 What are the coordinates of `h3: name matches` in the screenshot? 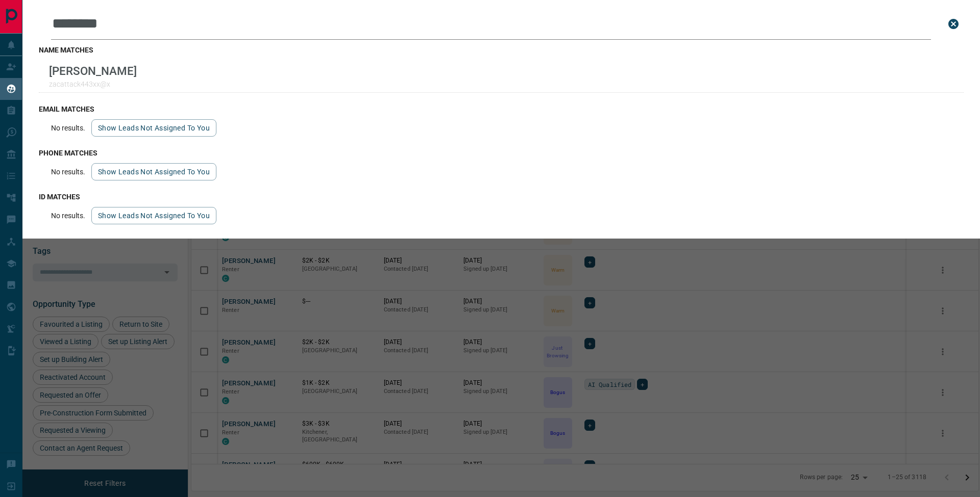 It's located at (501, 50).